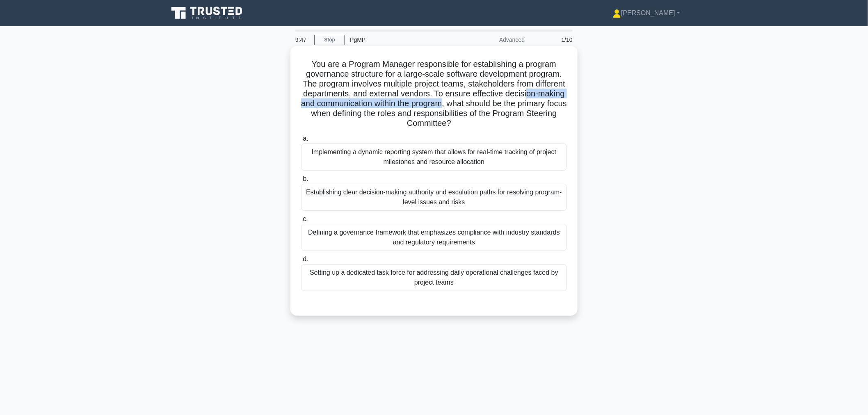 The width and height of the screenshot is (868, 415). What do you see at coordinates (493, 40) in the screenshot?
I see `div: Advanced` at bounding box center [493, 40].